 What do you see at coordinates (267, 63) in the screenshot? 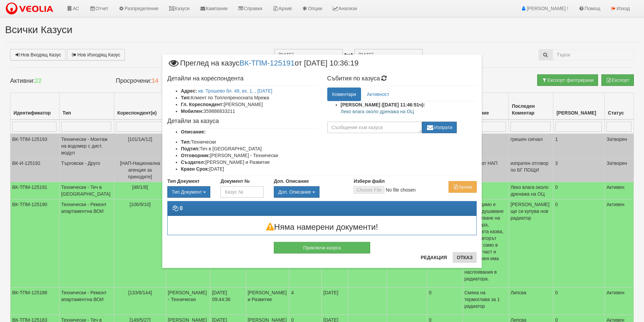
I see `a: ВК-ТПМ-125191` at bounding box center [267, 63].